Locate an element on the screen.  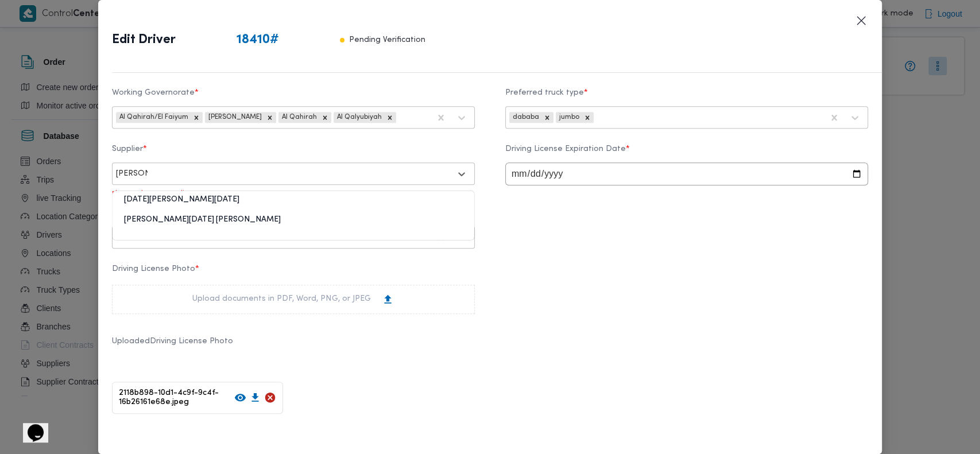
div: Remove Al Qalyubiyah is located at coordinates (389, 118).